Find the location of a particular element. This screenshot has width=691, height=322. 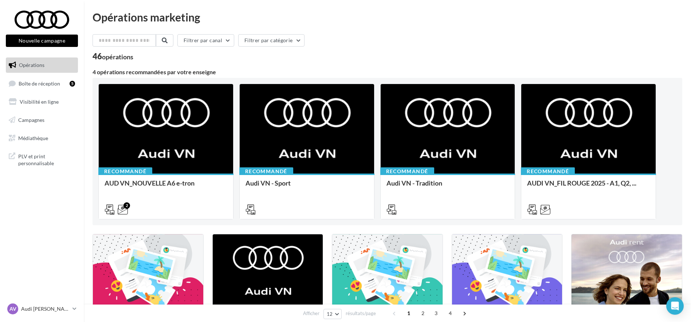

span: résultats/page is located at coordinates (361, 314).